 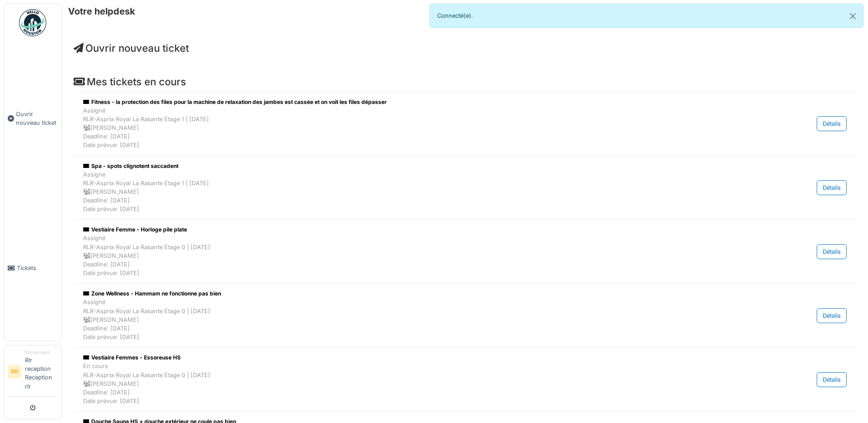 What do you see at coordinates (464, 81) in the screenshot?
I see `h4: Mes tickets en cours` at bounding box center [464, 81].